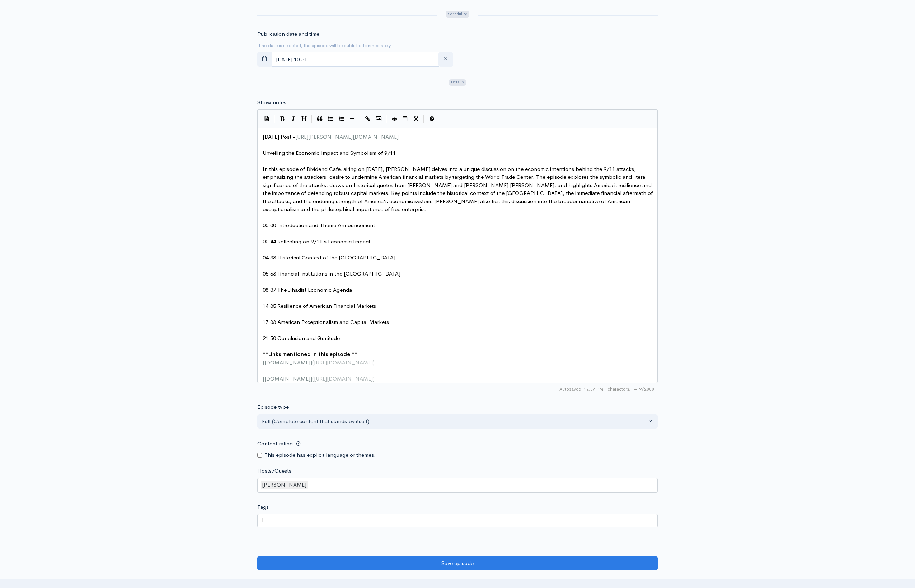 The height and width of the screenshot is (588, 915). I want to click on button: Generic List, so click(330, 119).